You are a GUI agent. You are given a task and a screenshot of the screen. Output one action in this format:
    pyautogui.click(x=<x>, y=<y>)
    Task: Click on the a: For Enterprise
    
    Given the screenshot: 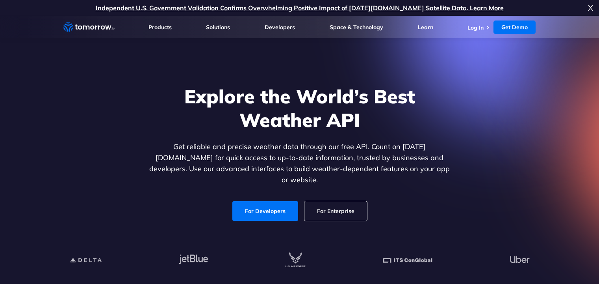 What is the action you would take?
    pyautogui.click(x=336, y=211)
    